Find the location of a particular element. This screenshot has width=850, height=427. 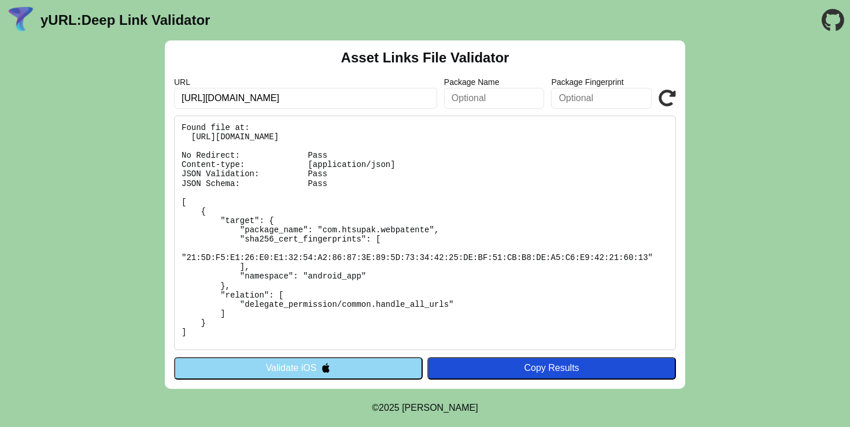

a: yURL:Deep Link Validator is located at coordinates (125, 20).